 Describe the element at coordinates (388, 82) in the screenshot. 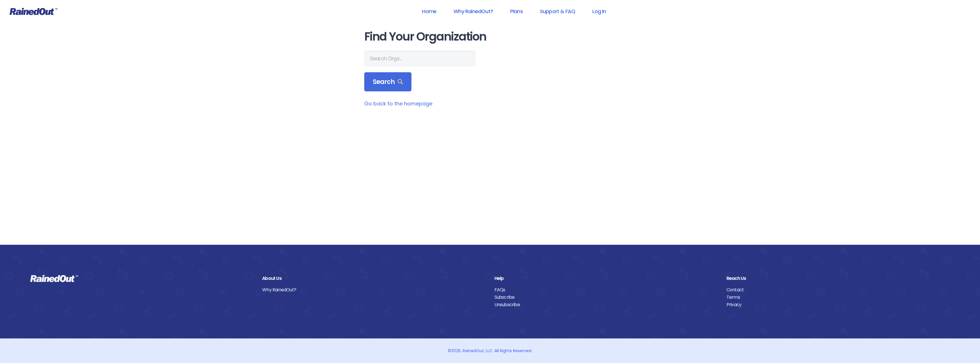

I see `div: Search` at that location.